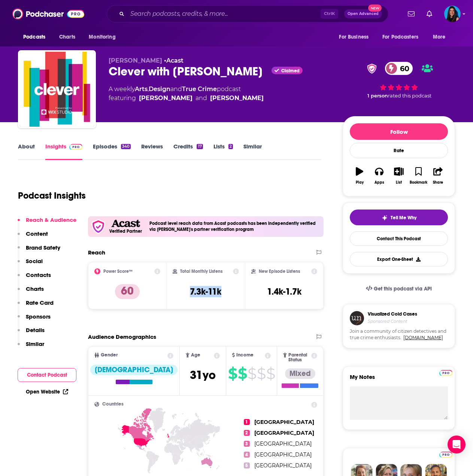  Describe the element at coordinates (166, 98) in the screenshot. I see `a: Amy Devers` at that location.